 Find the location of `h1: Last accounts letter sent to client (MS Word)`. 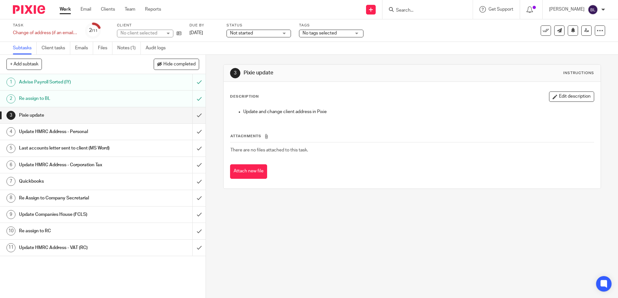

h1: Last accounts letter sent to client (MS Word) is located at coordinates (75, 148).